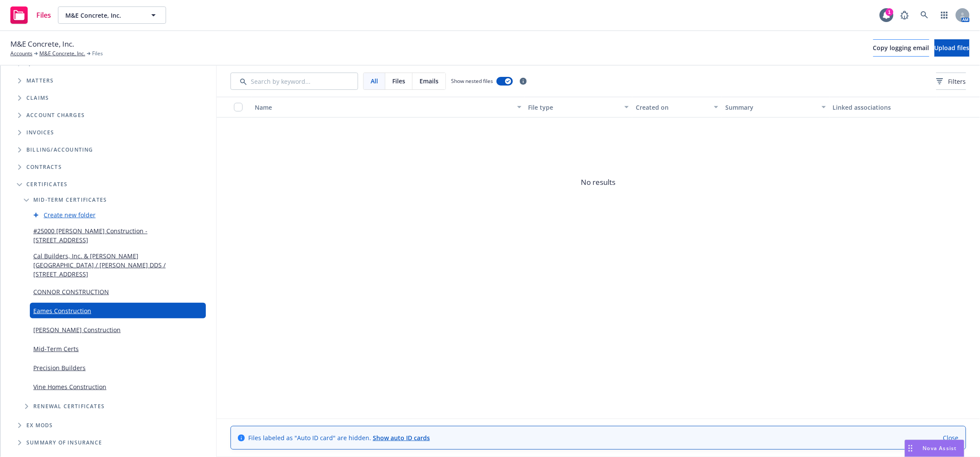 The width and height of the screenshot is (980, 457). I want to click on span: Summary of insurance, so click(64, 443).